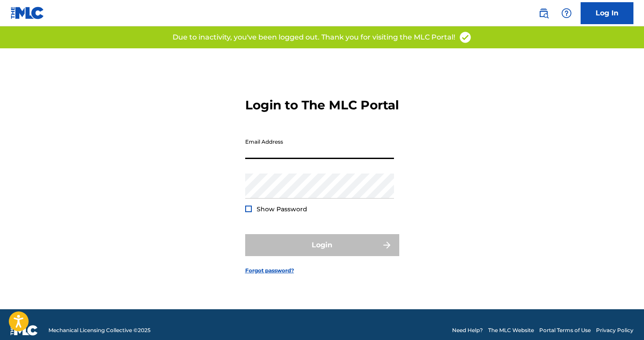 This screenshot has height=340, width=644. Describe the element at coordinates (322, 105) in the screenshot. I see `h3: Login to The MLC Portal` at that location.